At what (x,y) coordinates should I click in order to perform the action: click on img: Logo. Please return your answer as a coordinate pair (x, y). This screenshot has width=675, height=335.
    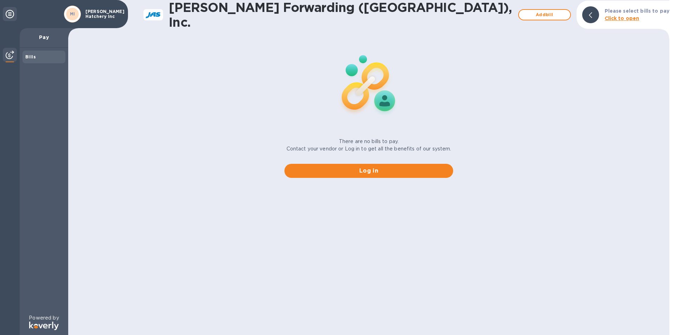
    Looking at the image, I should click on (44, 326).